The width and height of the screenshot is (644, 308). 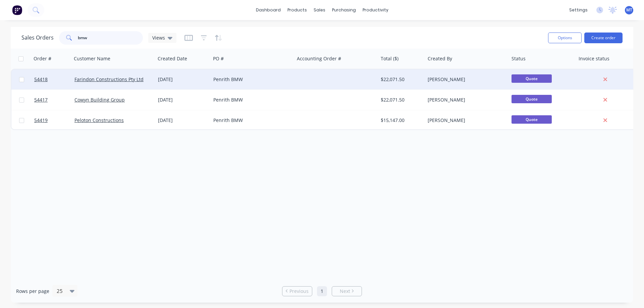 I want to click on ul: Pagination, so click(x=322, y=291).